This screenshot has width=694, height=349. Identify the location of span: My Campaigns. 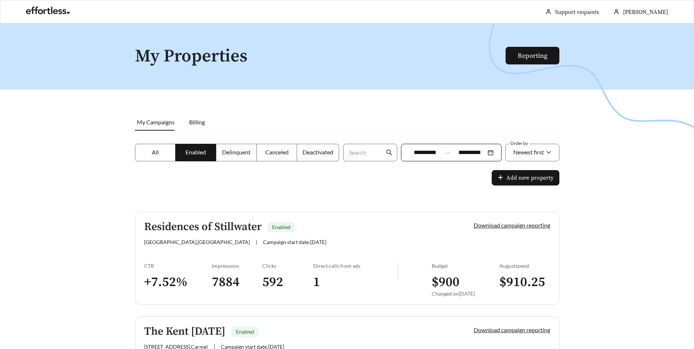
(155, 122).